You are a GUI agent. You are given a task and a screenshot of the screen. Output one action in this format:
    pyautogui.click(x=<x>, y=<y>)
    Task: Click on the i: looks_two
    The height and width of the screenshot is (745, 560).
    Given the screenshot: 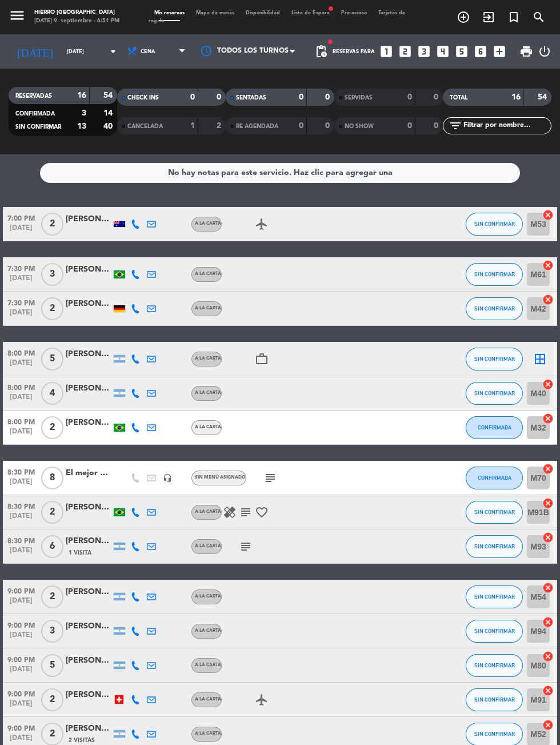 What is the action you would take?
    pyautogui.click(x=405, y=51)
    